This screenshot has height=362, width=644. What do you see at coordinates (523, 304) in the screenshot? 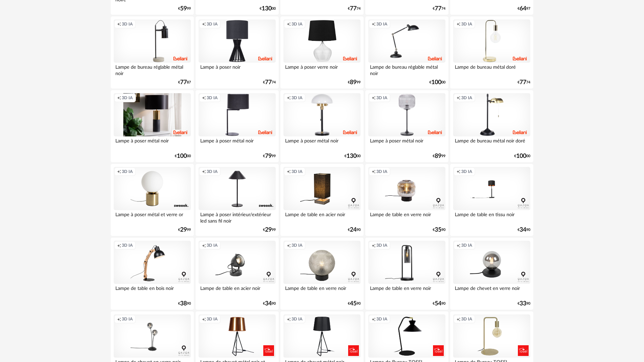
I see `span: 33` at bounding box center [523, 304].